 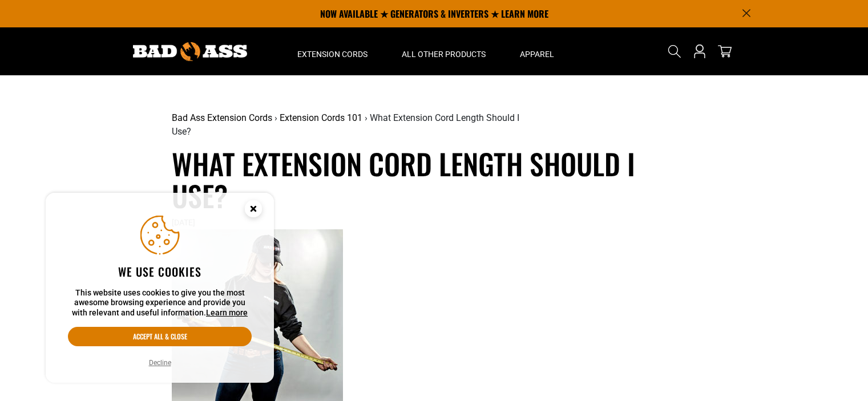 What do you see at coordinates (537, 54) in the screenshot?
I see `span: Apparel` at bounding box center [537, 54].